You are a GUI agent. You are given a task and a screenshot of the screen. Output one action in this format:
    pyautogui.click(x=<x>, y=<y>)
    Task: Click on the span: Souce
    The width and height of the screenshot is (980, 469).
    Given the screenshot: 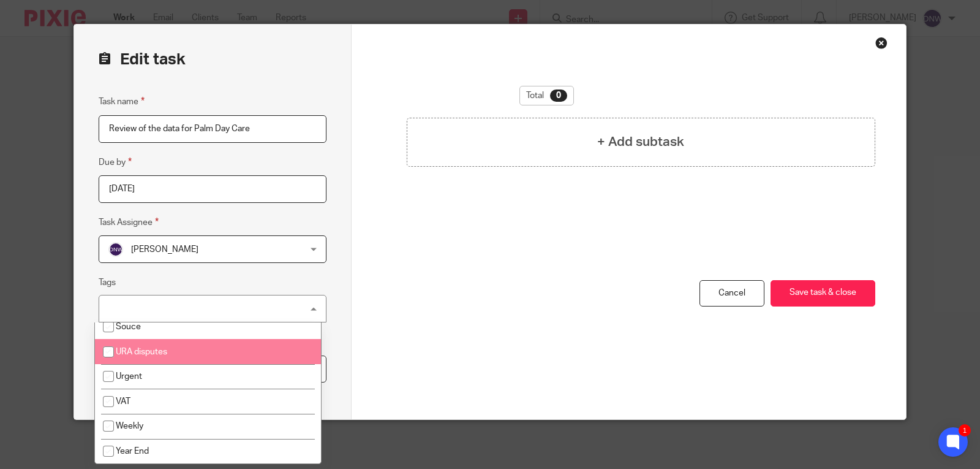 What is the action you would take?
    pyautogui.click(x=128, y=327)
    